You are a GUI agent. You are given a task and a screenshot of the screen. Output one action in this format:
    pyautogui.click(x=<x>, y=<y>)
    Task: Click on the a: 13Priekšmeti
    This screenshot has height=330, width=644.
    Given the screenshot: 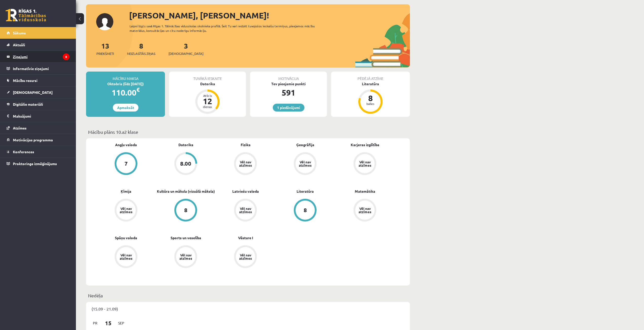 What is the action you would take?
    pyautogui.click(x=105, y=49)
    